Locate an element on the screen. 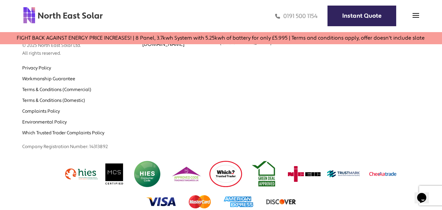  a: Which Trusted Trader Complaints Policy is located at coordinates (63, 133).